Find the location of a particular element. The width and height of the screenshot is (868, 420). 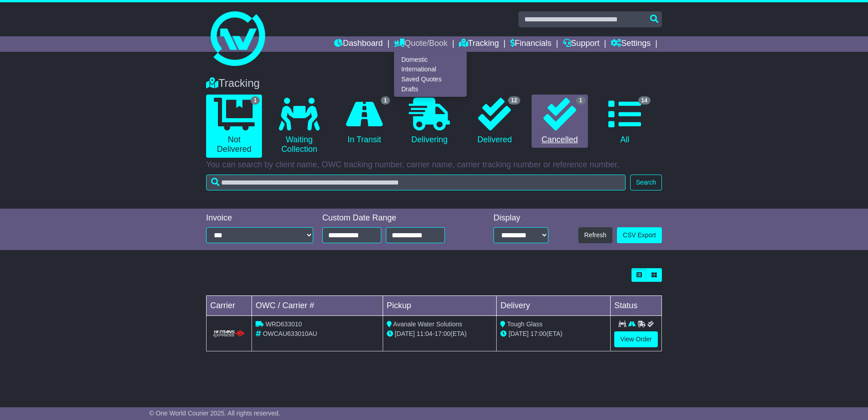

a: CSV Export is located at coordinates (640, 235).